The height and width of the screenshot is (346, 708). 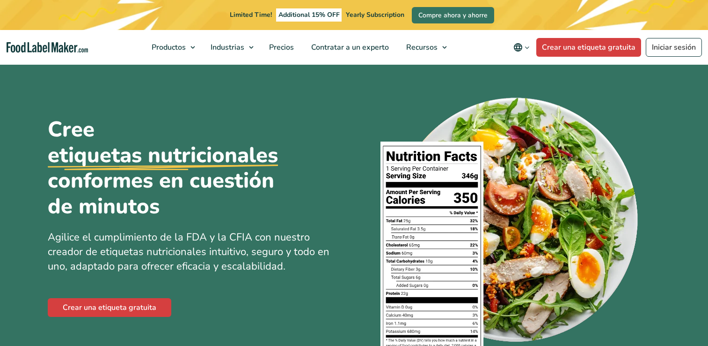 What do you see at coordinates (425, 47) in the screenshot?
I see `a: Recursos` at bounding box center [425, 47].